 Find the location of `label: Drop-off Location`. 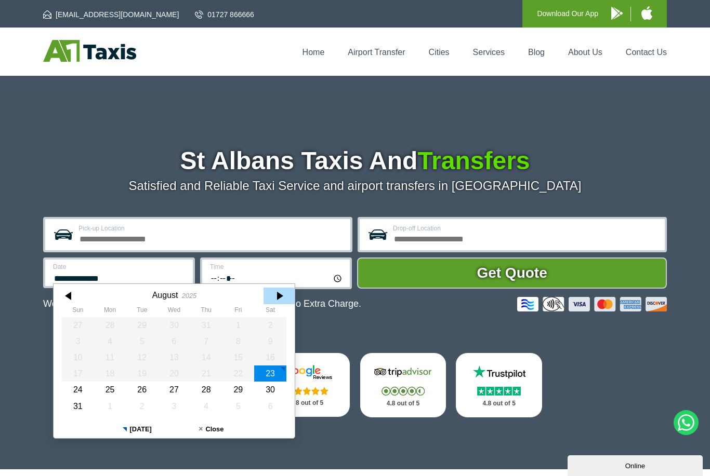

label: Drop-off Location is located at coordinates (525, 229).